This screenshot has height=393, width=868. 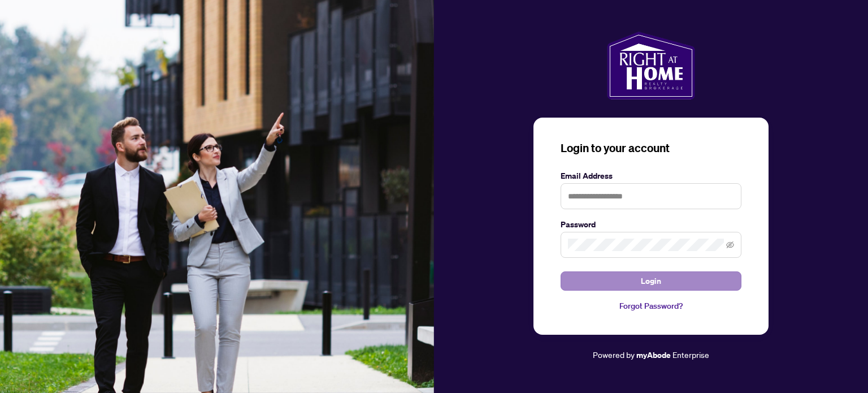 What do you see at coordinates (651, 281) in the screenshot?
I see `button: Login` at bounding box center [651, 281].